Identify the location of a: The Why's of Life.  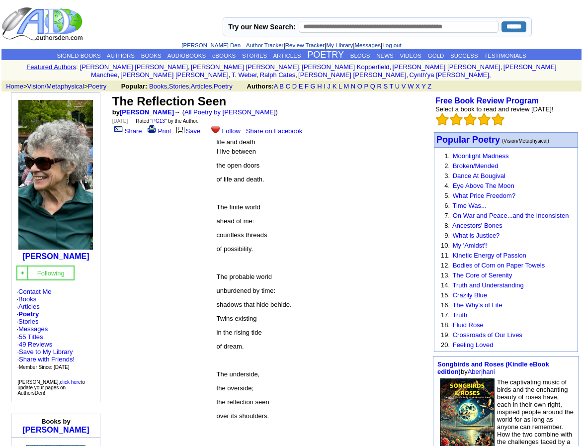
(477, 304).